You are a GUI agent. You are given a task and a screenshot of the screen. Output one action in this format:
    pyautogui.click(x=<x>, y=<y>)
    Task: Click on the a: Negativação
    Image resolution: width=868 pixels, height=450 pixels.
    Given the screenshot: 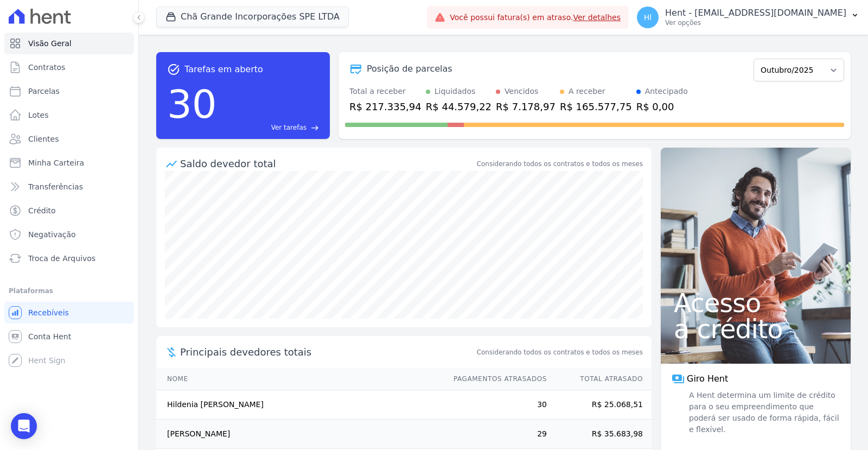 What is the action you would take?
    pyautogui.click(x=69, y=234)
    